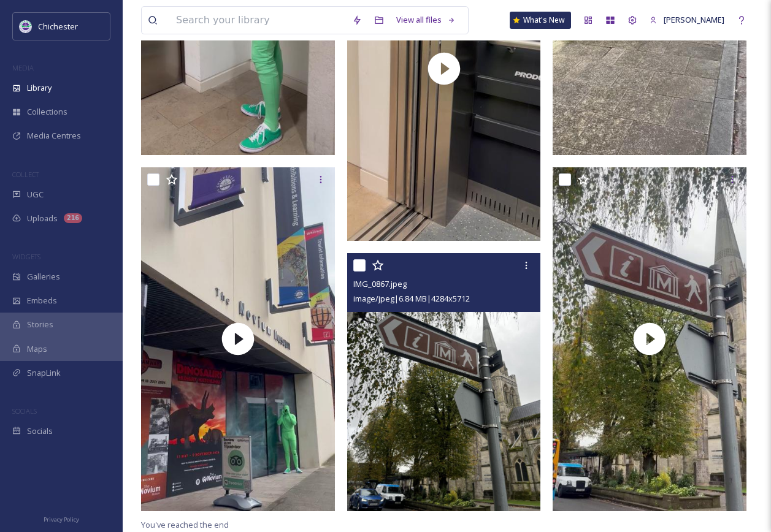 The height and width of the screenshot is (532, 771). I want to click on span: Maps, so click(37, 349).